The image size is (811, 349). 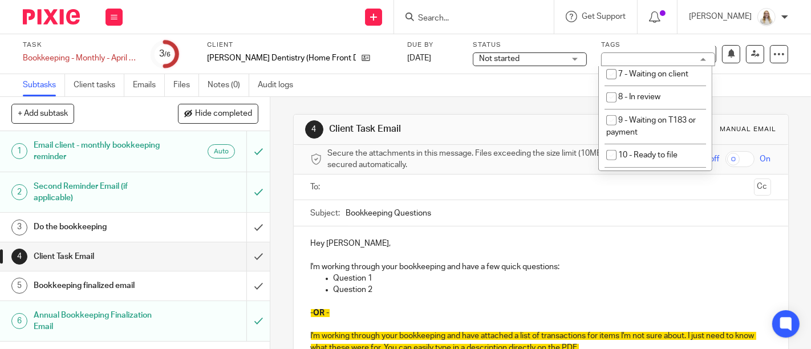 I want to click on button: Cc, so click(x=762, y=187).